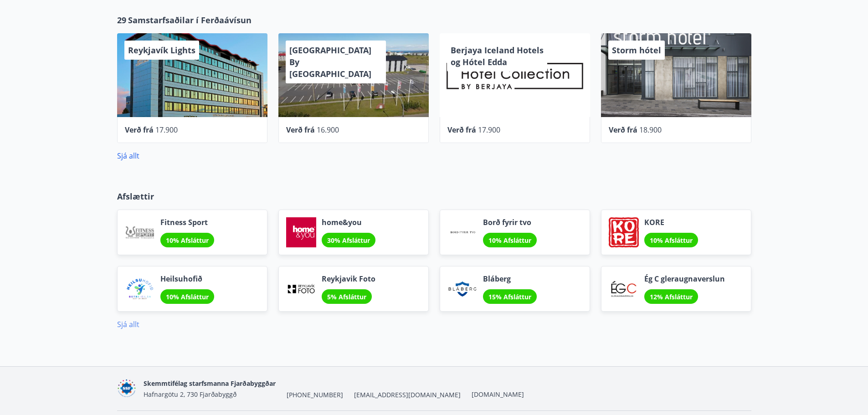 This screenshot has width=868, height=415. I want to click on span: 15% Afsláttur, so click(510, 297).